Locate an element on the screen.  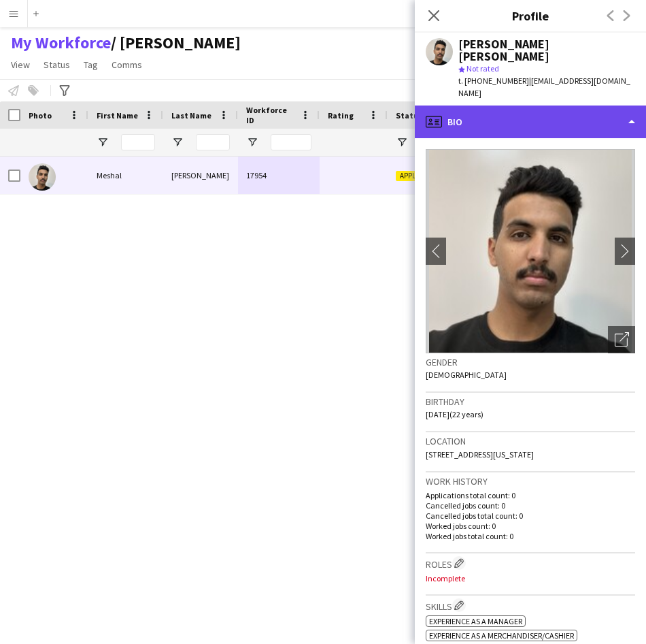
a: Comms is located at coordinates (127, 65).